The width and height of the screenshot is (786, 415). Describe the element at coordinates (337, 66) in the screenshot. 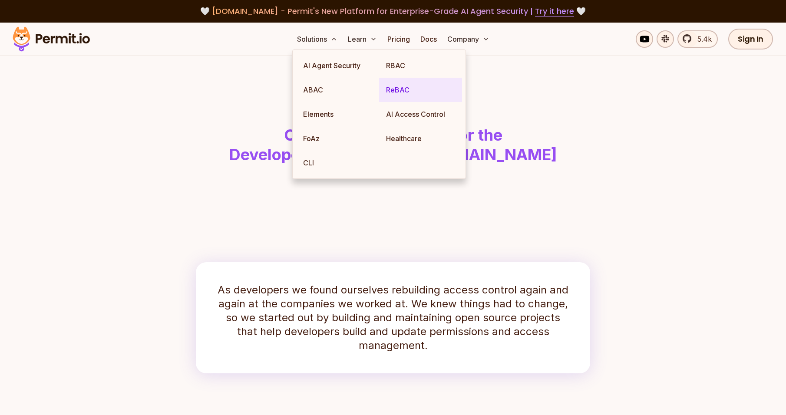

I see `a: AI Agent Security` at that location.